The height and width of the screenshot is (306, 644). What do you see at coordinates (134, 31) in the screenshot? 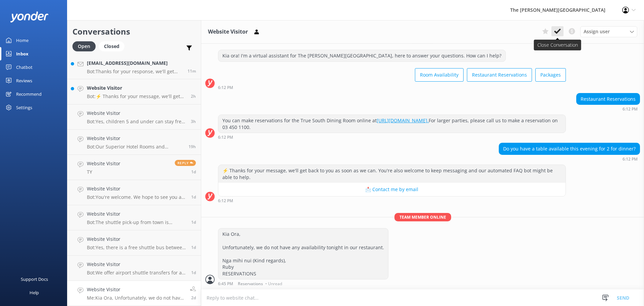
I see `h2: Conversations` at bounding box center [134, 31].